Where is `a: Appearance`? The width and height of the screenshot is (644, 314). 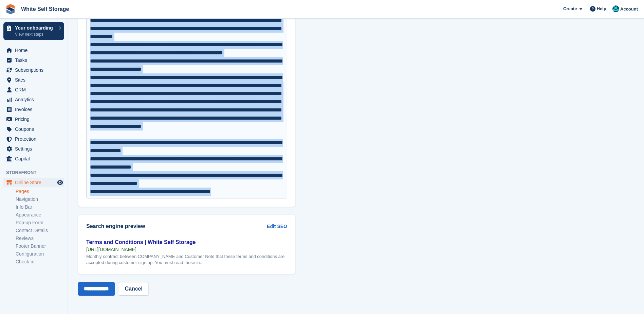
a: Appearance is located at coordinates (40, 215).